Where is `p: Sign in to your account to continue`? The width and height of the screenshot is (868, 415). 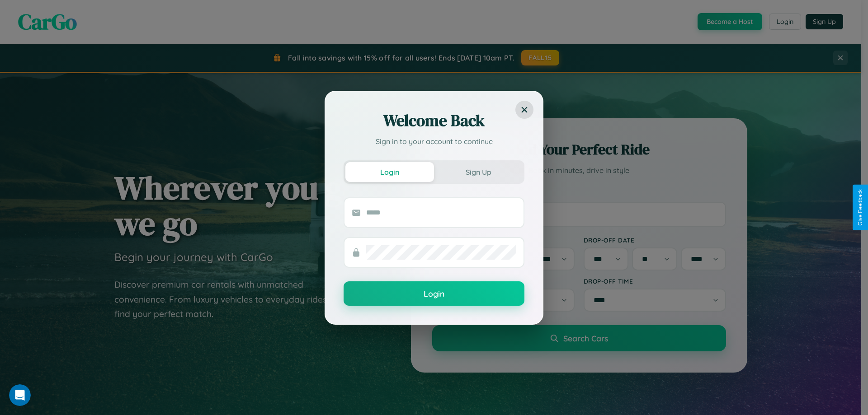 p: Sign in to your account to continue is located at coordinates (434, 141).